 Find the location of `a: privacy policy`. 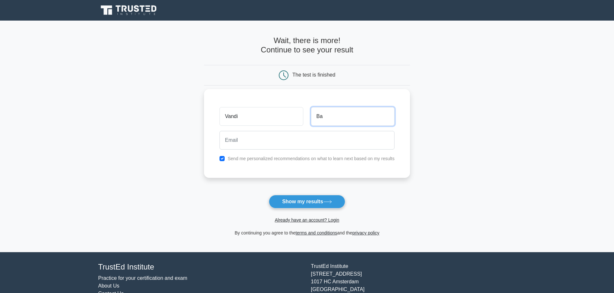

a: privacy policy is located at coordinates (366, 233).